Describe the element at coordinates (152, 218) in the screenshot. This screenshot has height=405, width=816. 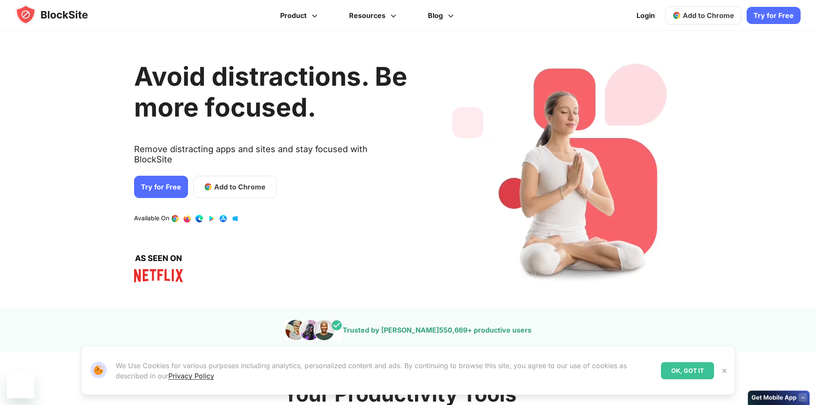
I see `text: Available On` at that location.